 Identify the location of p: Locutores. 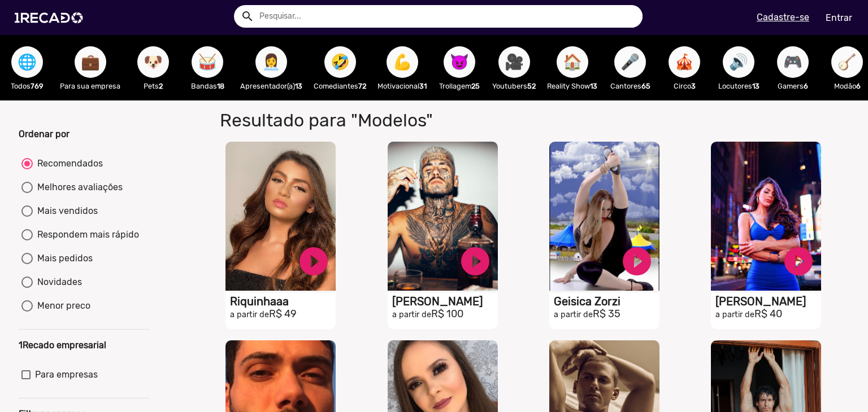
(739, 86).